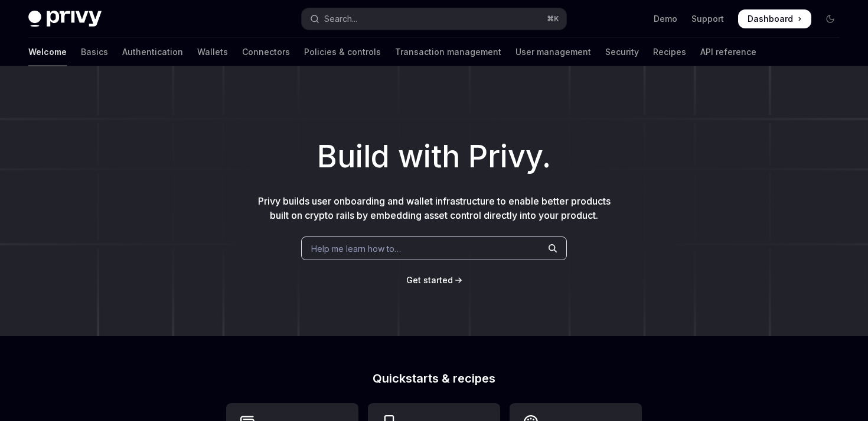  I want to click on button: Toggle dark mode, so click(830, 19).